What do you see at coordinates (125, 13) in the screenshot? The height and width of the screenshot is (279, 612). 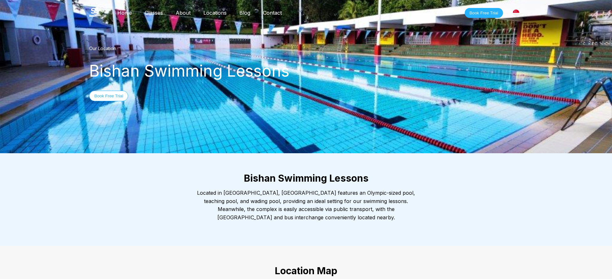 I see `a: Home` at bounding box center [125, 13].